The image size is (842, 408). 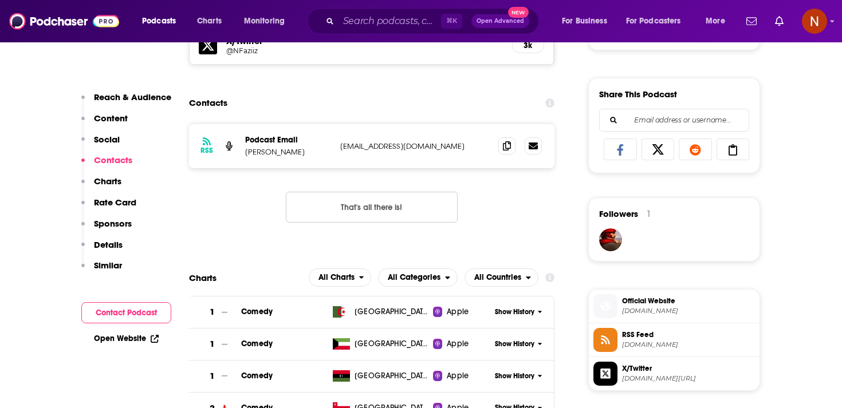 What do you see at coordinates (689, 311) in the screenshot?
I see `span: podeo.co` at bounding box center [689, 311].